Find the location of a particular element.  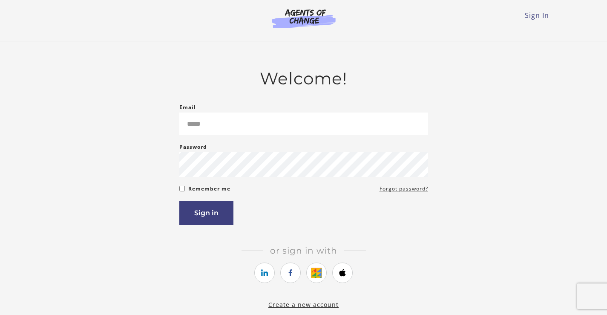

a: Sign In is located at coordinates (536, 15).